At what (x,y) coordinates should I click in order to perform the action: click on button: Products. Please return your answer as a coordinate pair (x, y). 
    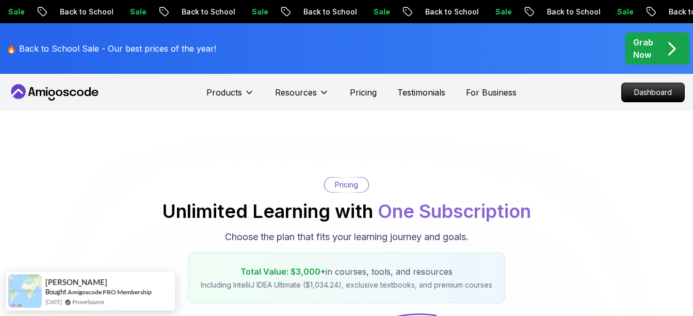
    Looking at the image, I should click on (230, 97).